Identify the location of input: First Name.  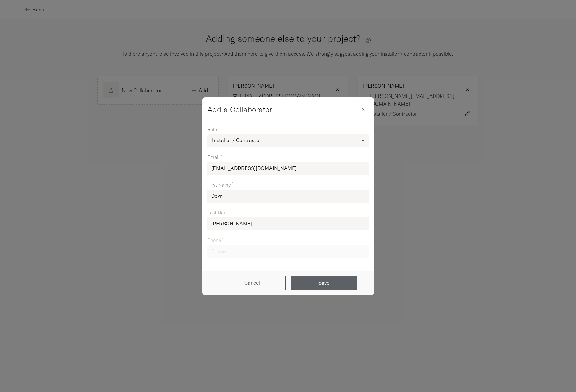
(288, 196).